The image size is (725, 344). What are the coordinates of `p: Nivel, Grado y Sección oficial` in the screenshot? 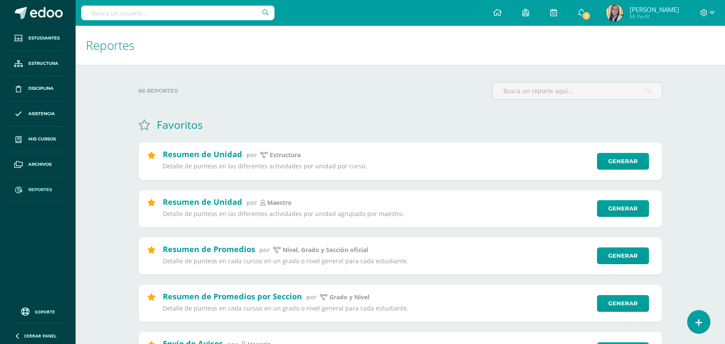 It's located at (325, 250).